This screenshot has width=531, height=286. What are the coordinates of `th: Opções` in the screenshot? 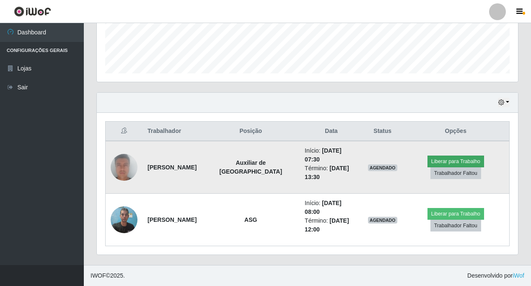 It's located at (456, 131).